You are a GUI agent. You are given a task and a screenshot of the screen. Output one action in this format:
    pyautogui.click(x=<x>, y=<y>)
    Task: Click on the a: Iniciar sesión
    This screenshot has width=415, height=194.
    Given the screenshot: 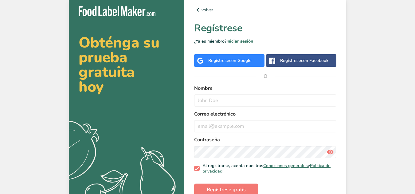 What is the action you would take?
    pyautogui.click(x=239, y=41)
    